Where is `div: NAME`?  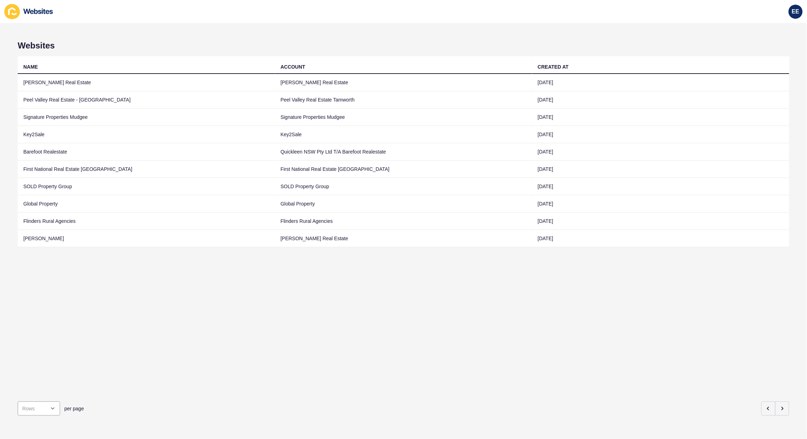
div: NAME is located at coordinates (30, 67).